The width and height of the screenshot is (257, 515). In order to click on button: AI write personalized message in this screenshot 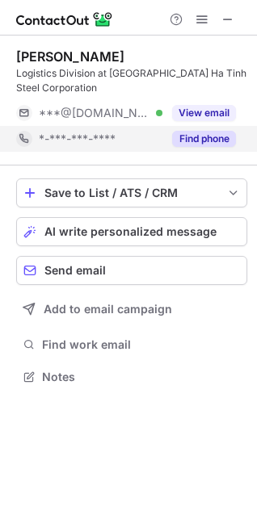, I will do `click(131, 232)`.